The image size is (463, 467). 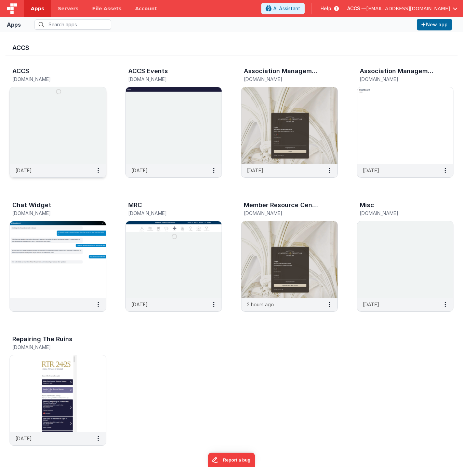 What do you see at coordinates (397, 71) in the screenshot?
I see `h3: Association Management Supabase Test` at bounding box center [397, 71].